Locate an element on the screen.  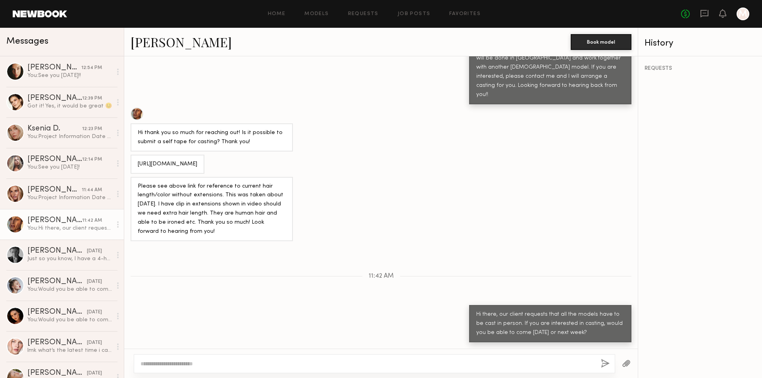
div: 12:39 PM is located at coordinates (92, 98).